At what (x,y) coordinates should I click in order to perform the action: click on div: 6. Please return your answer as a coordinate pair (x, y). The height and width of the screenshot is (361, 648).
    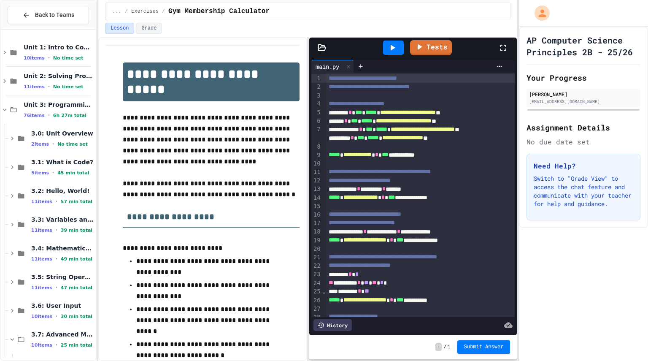
    Looking at the image, I should click on (316, 121).